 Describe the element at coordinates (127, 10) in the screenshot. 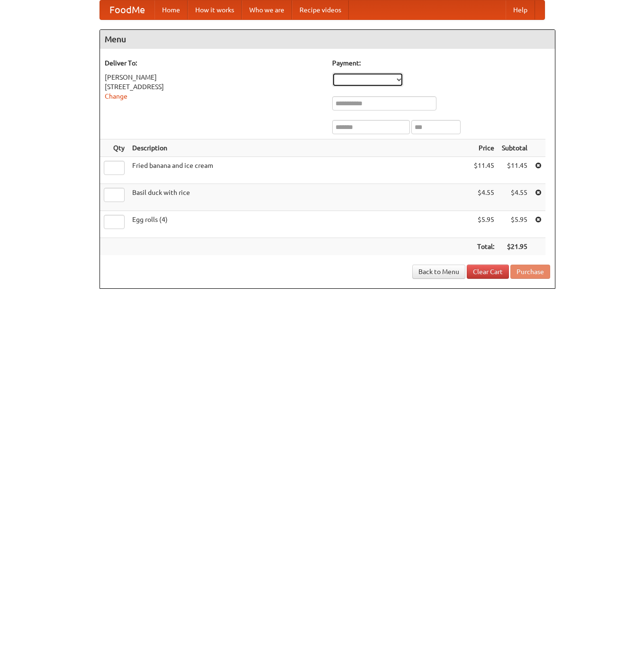

I see `a: FoodMe` at that location.